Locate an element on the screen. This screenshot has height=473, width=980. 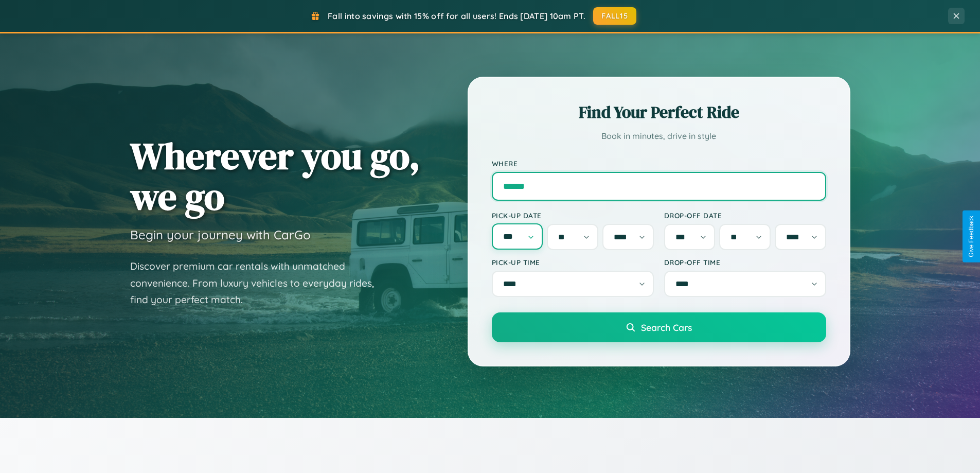
button: FALL15 is located at coordinates (615, 16).